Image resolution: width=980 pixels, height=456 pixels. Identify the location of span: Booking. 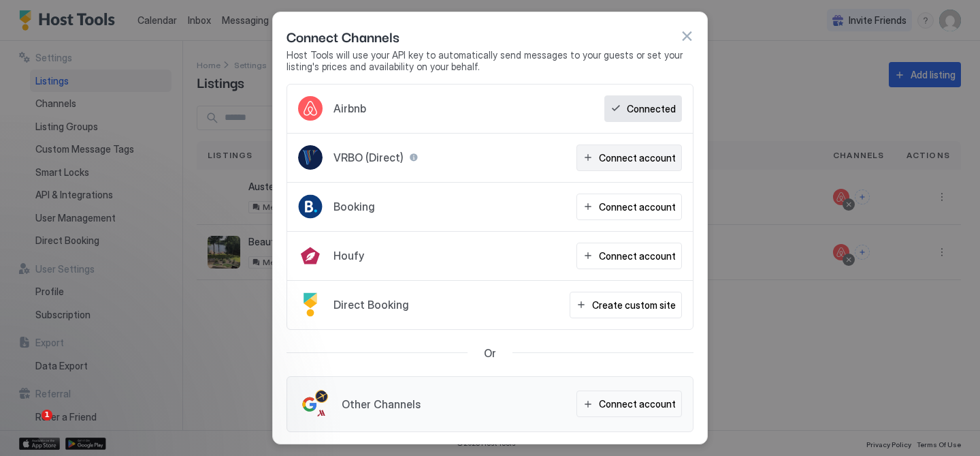
(354, 206).